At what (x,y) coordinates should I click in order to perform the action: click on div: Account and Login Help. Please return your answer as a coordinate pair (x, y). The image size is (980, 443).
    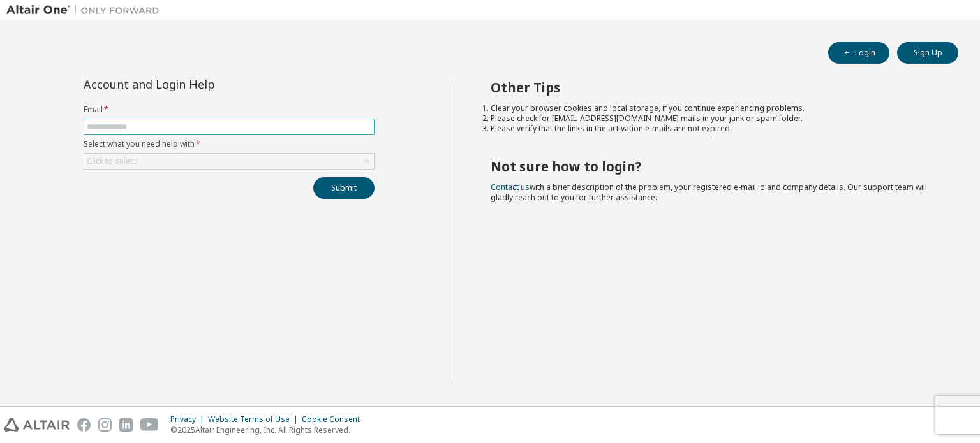
    Looking at the image, I should click on (199, 84).